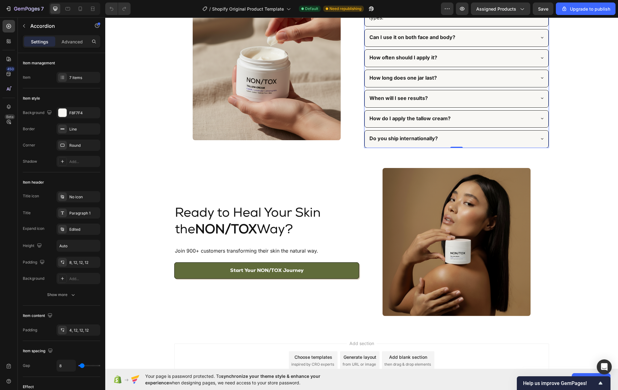 This screenshot has height=390, width=618. I want to click on span: Shopify Original Product Template, so click(248, 9).